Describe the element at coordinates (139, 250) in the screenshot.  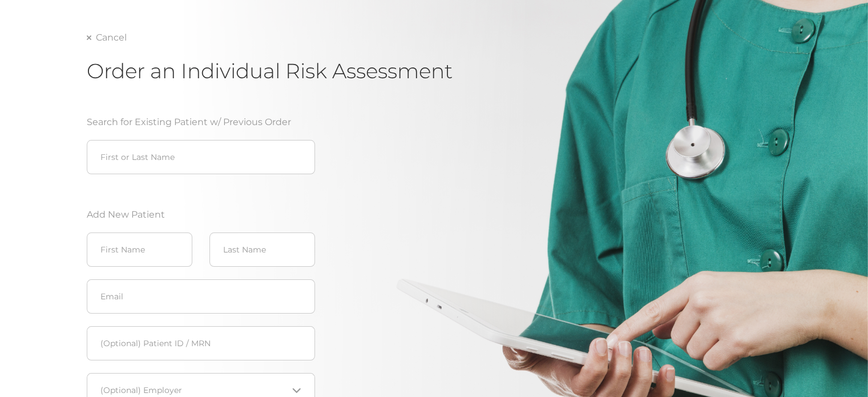
I see `input: First Name` at that location.